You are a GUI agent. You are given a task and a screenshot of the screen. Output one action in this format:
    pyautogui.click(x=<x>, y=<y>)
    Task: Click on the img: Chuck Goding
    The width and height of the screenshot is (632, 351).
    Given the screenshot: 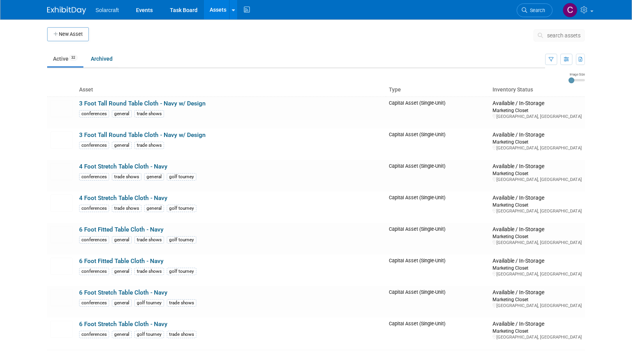 What is the action you would take?
    pyautogui.click(x=570, y=10)
    